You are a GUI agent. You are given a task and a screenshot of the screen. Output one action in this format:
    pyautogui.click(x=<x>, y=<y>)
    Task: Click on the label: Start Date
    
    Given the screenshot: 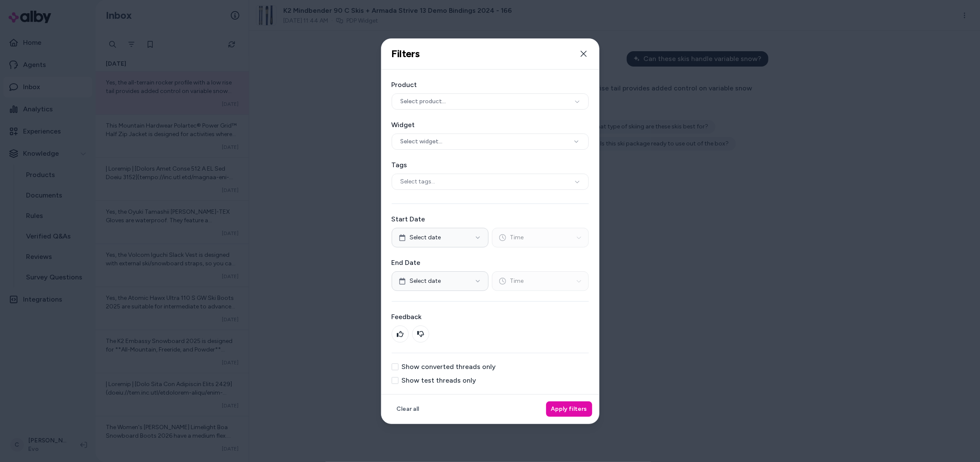 What is the action you would take?
    pyautogui.click(x=490, y=219)
    